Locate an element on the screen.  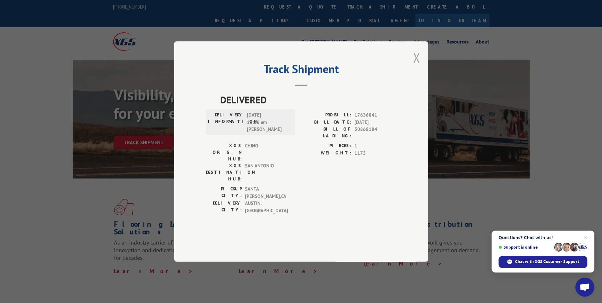
label: XGS DESTINATION HUB: is located at coordinates (224, 172).